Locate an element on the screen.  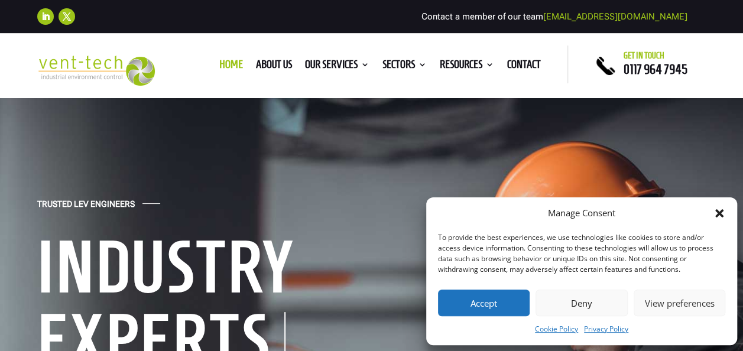
button: View preferences is located at coordinates (679, 303).